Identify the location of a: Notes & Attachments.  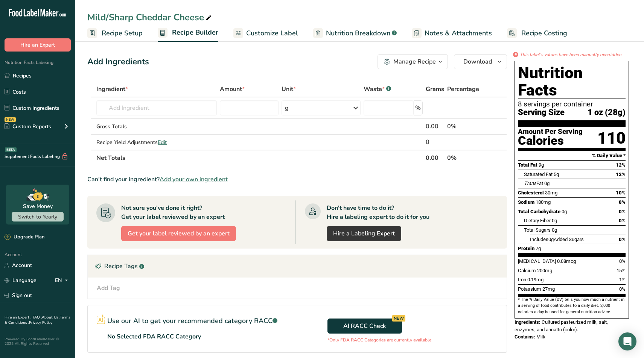
(452, 33).